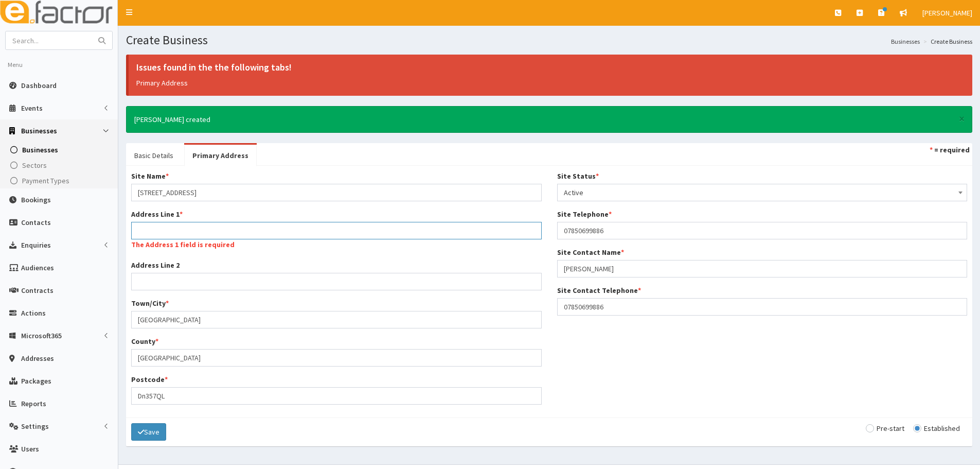 The image size is (980, 469). What do you see at coordinates (49, 40) in the screenshot?
I see `input: Search...` at bounding box center [49, 40].